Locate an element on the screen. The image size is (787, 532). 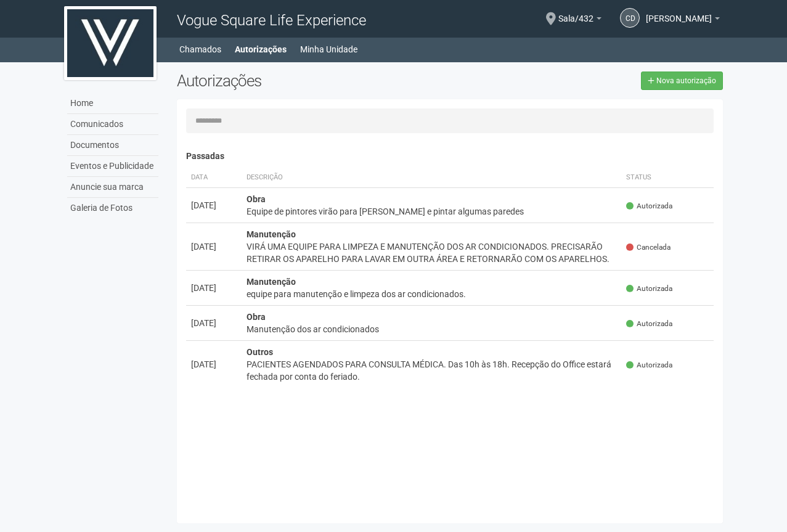
span: Sala/432 is located at coordinates (576, 12).